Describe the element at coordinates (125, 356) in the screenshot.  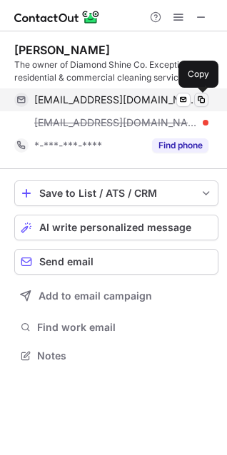
I see `span: Notes` at that location.